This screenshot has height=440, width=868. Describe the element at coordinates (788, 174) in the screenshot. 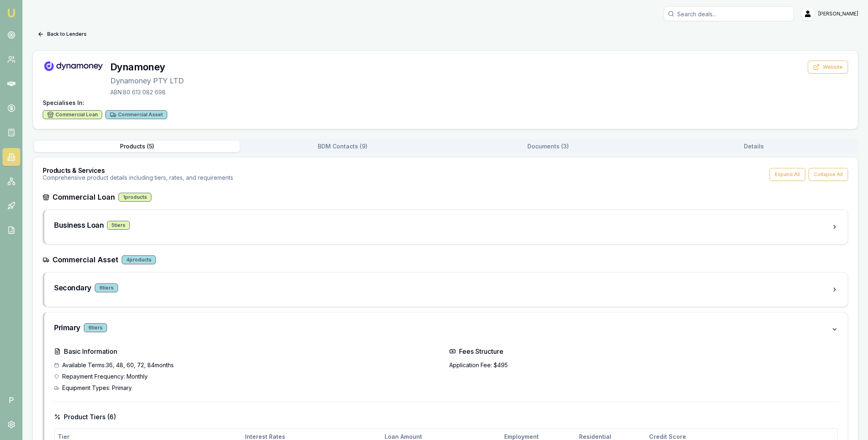

I see `button: Expand All` at that location.